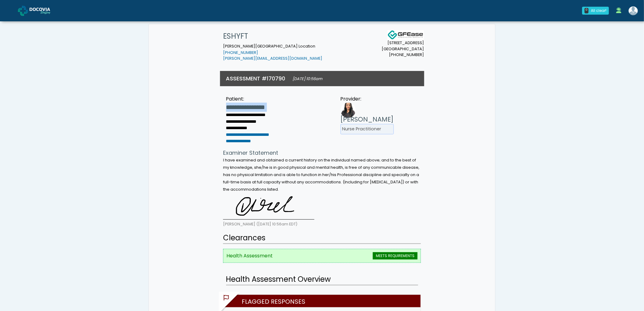 Image resolution: width=644 pixels, height=311 pixels. Describe the element at coordinates (322, 279) in the screenshot. I see `h2: Health Assessment Overview` at that location.